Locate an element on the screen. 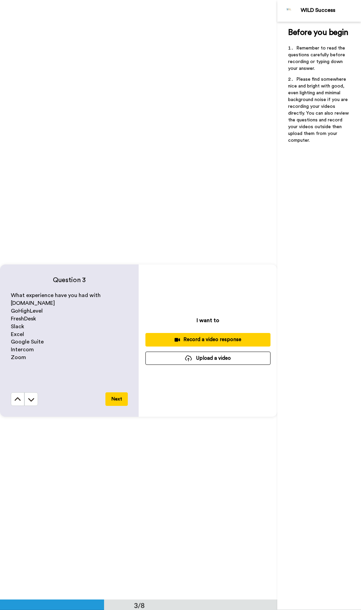  span: Excel is located at coordinates (17, 334).